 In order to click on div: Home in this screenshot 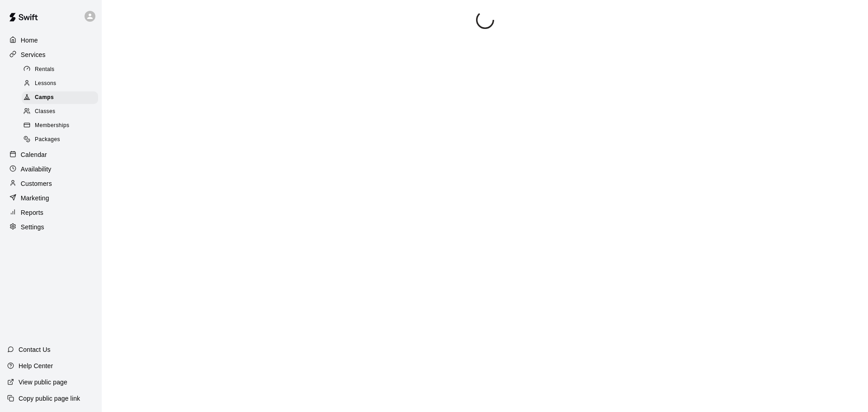, I will do `click(50, 40)`.